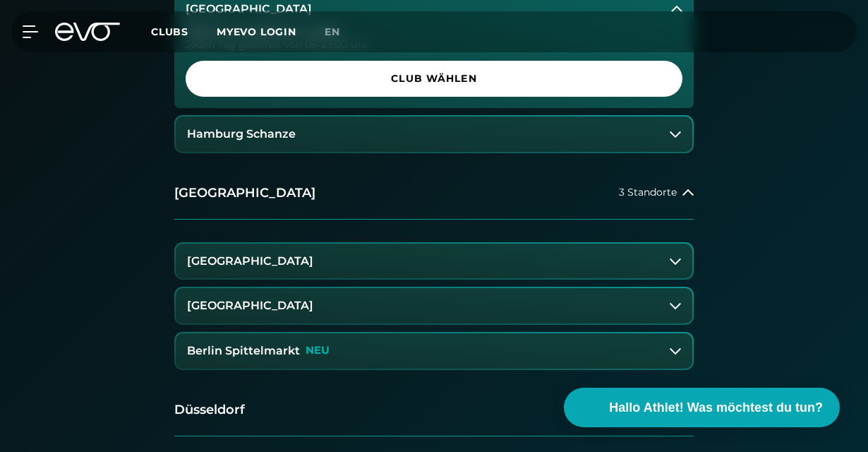  Describe the element at coordinates (434, 410) in the screenshot. I see `button: Düsseldorf2 Standorte` at that location.